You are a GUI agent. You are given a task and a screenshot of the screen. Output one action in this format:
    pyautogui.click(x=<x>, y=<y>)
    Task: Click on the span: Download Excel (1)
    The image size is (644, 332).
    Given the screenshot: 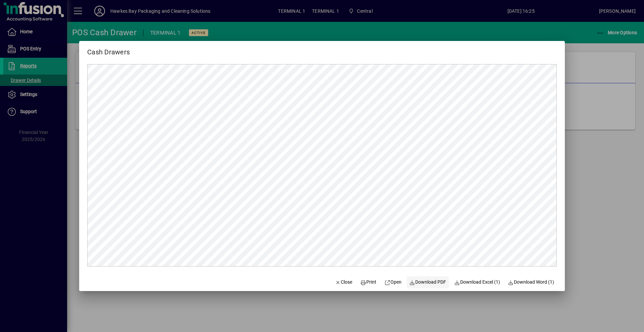 What is the action you would take?
    pyautogui.click(x=477, y=282)
    